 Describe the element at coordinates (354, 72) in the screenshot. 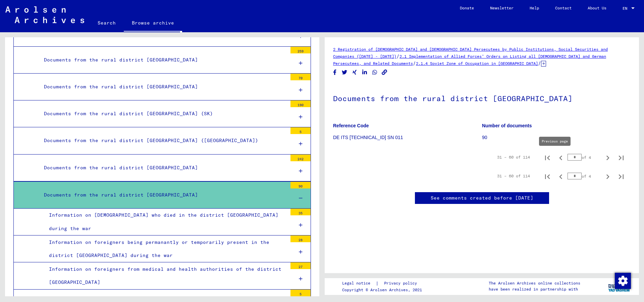

I see `button: Share on Xing` at that location.